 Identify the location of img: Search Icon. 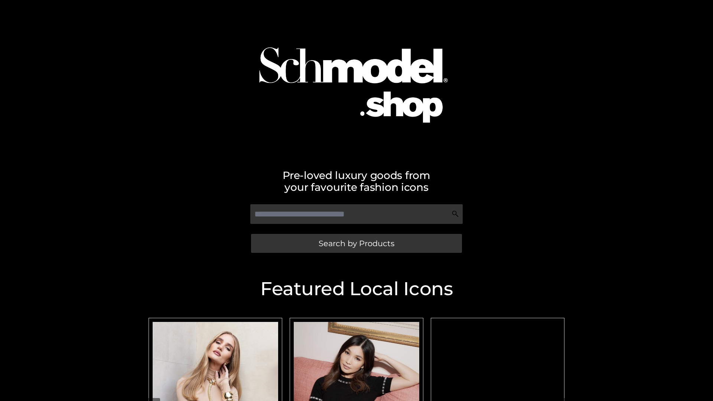
(455, 214).